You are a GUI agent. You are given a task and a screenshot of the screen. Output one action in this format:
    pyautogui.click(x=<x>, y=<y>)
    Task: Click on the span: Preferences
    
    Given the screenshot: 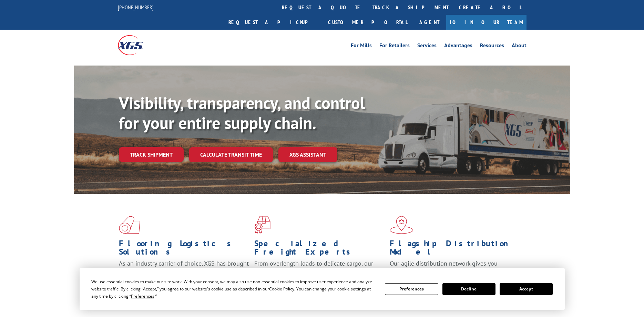 What is the action you would take?
    pyautogui.click(x=142, y=296)
    